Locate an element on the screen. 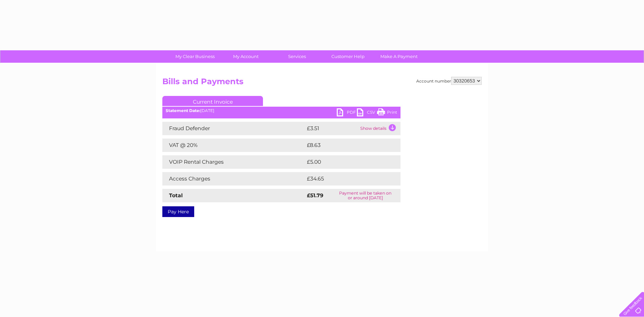 Image resolution: width=644 pixels, height=317 pixels. td: VAT @ 20% is located at coordinates (234, 146).